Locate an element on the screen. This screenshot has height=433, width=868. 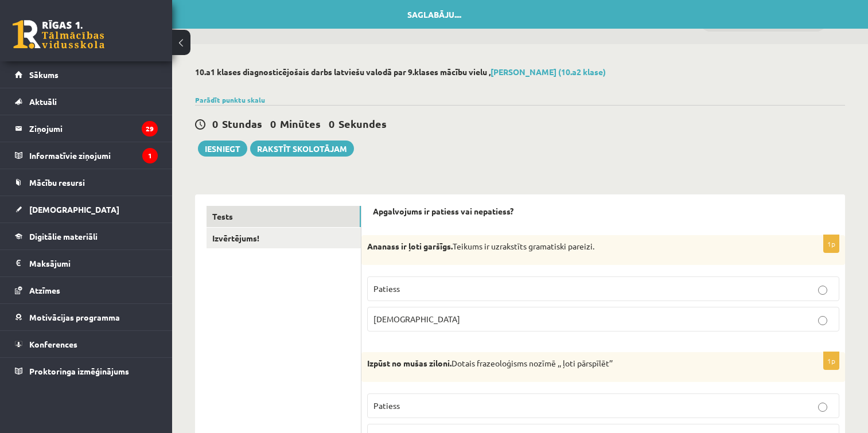
strong: Izpūst no mušas ziloni. is located at coordinates (409, 363).